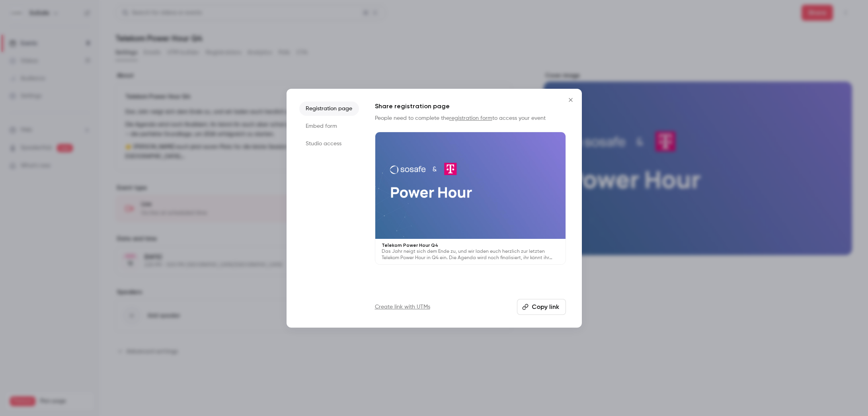 This screenshot has height=416, width=868. I want to click on p: Telekom Power Hour Q4, so click(470, 245).